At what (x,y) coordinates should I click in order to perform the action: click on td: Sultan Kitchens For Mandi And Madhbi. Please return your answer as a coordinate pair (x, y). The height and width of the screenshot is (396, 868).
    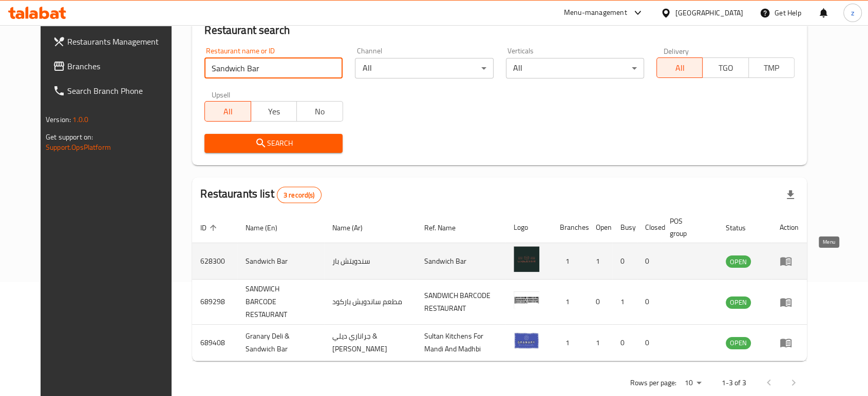
    Looking at the image, I should click on (461, 343).